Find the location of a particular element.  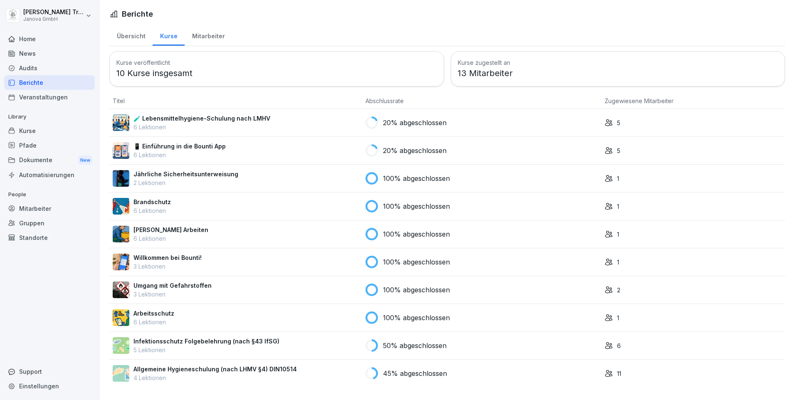

p: 6 is located at coordinates (619, 346).